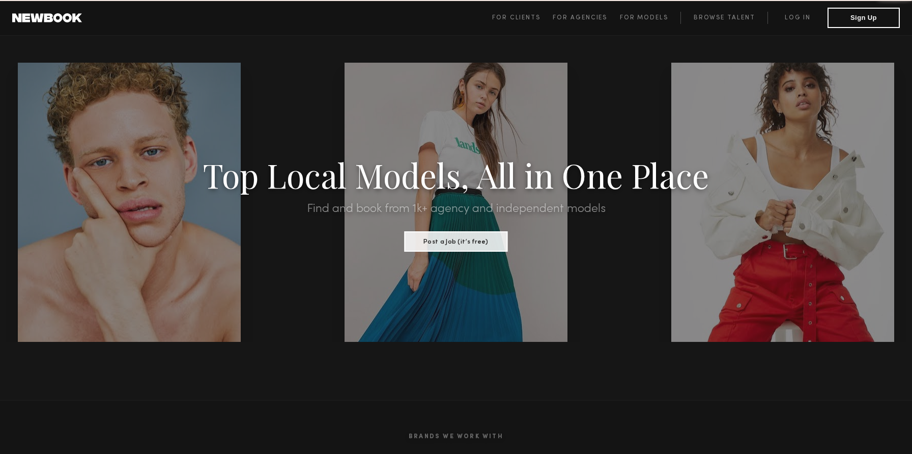 Image resolution: width=912 pixels, height=454 pixels. What do you see at coordinates (516, 18) in the screenshot?
I see `span: For Clients` at bounding box center [516, 18].